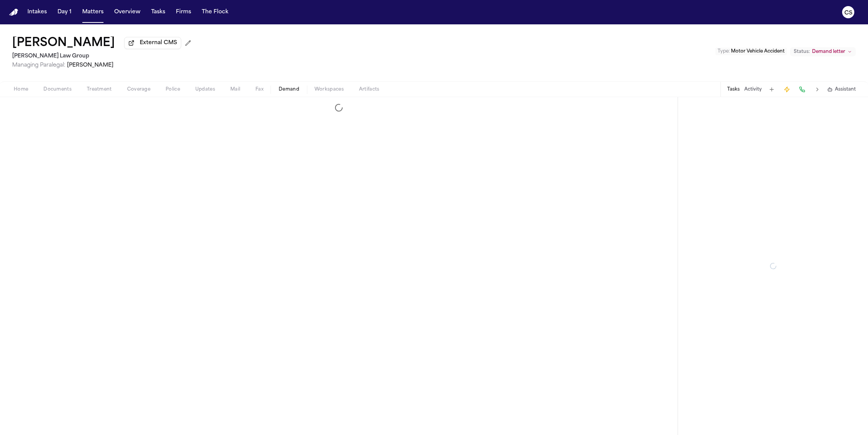 This screenshot has width=868, height=435. What do you see at coordinates (289, 90) in the screenshot?
I see `span: Demand` at bounding box center [289, 90].